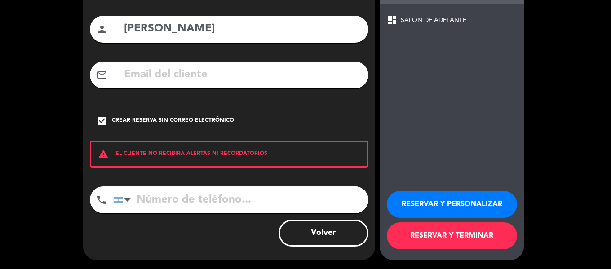  What do you see at coordinates (103, 154) in the screenshot?
I see `i: warning` at bounding box center [103, 154].